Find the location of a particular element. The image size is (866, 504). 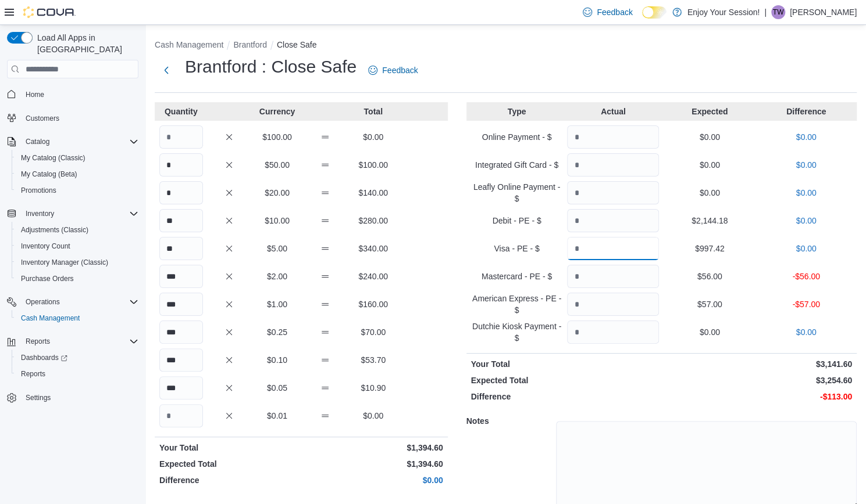

p: Debit - PE - $ is located at coordinates (517, 221).